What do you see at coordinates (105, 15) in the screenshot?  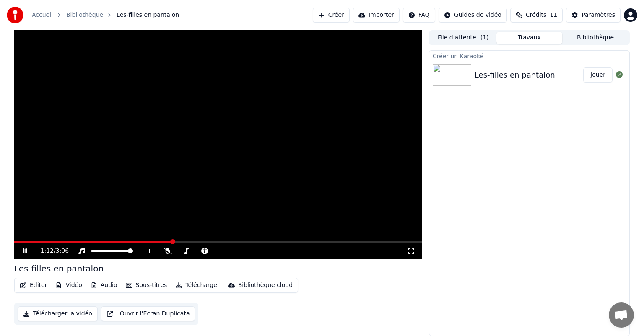 I see `nav: breadcrumb` at bounding box center [105, 15].